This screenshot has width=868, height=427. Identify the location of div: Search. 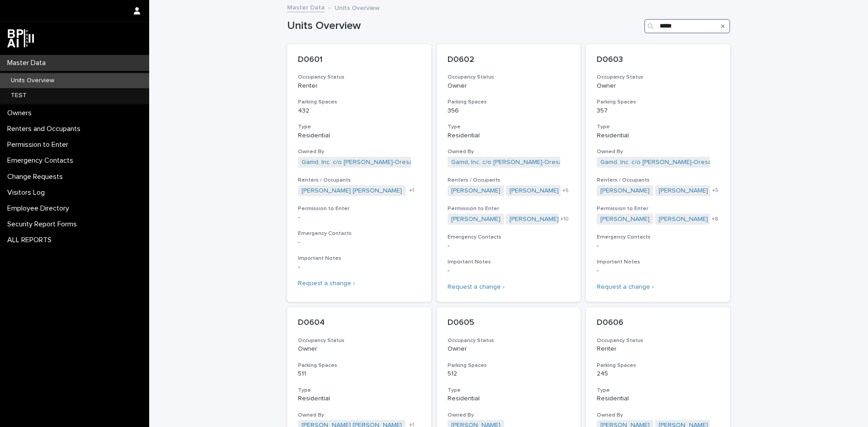
(687, 26).